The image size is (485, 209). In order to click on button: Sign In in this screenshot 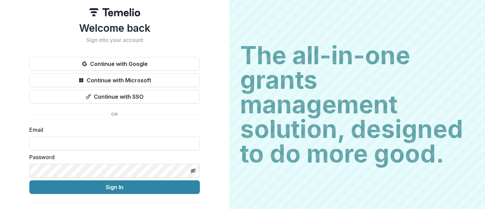, I will do `click(115, 187)`.